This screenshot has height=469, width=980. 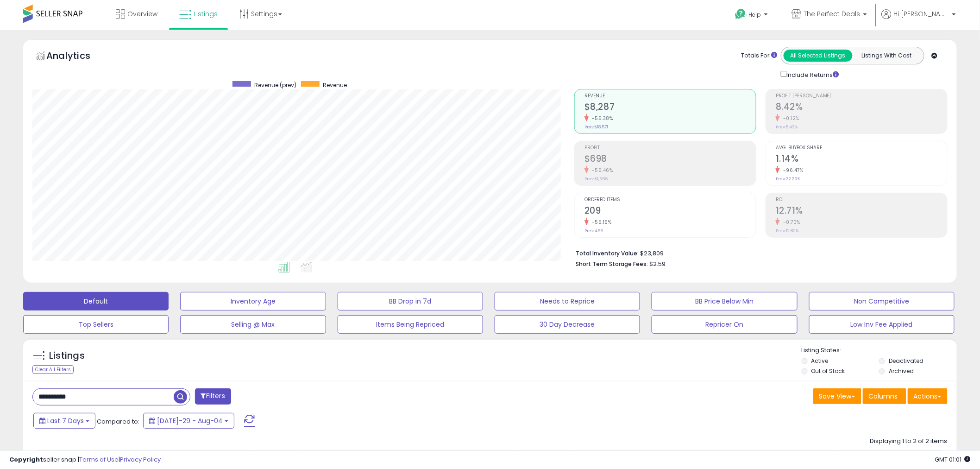 I want to click on button: Default, so click(x=96, y=301).